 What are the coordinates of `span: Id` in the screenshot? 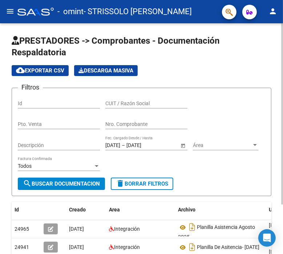 It's located at (17, 210).